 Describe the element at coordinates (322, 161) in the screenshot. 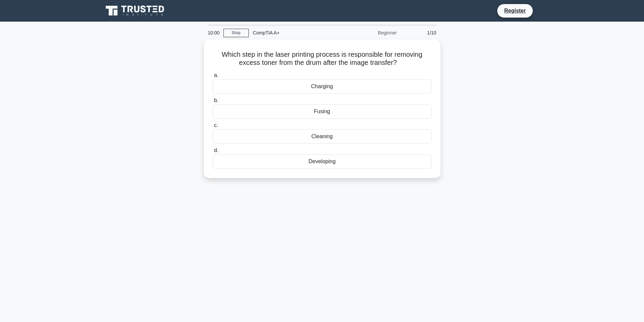

I see `div: Developing` at that location.